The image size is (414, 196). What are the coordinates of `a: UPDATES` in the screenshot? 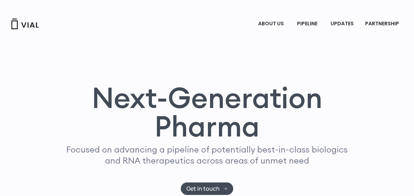 It's located at (342, 24).